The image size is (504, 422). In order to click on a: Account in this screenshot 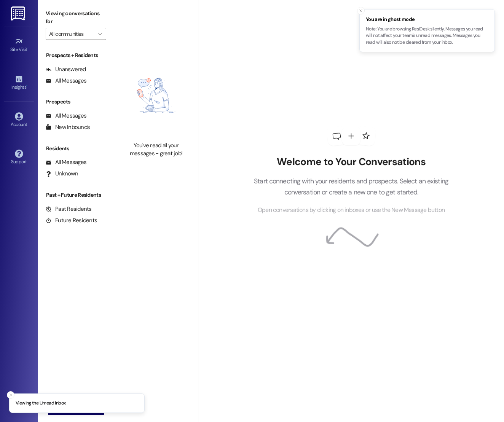, I will do `click(19, 120)`.